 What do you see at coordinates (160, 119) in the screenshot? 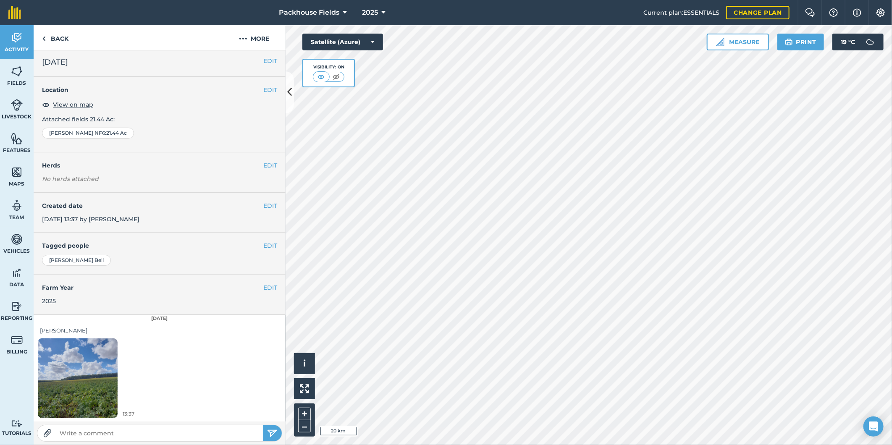
I see `p: Attached fields 21.44 Ac :` at bounding box center [160, 119].